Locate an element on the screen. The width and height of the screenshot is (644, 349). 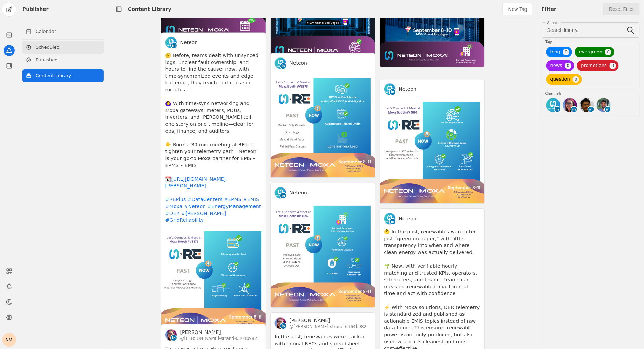
div: v 4.0.25 is located at coordinates (27, 14).